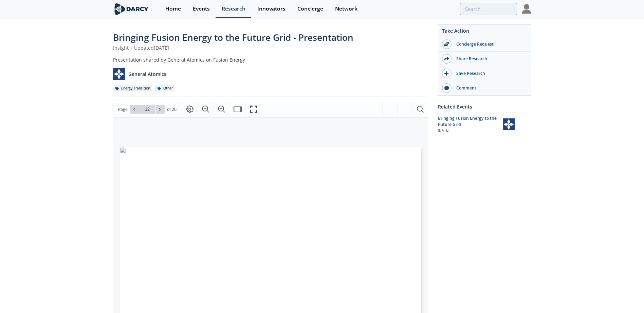 This screenshot has height=313, width=644. What do you see at coordinates (468, 121) in the screenshot?
I see `span: Bringing Fusion Energy to the Future Grid` at bounding box center [468, 121].